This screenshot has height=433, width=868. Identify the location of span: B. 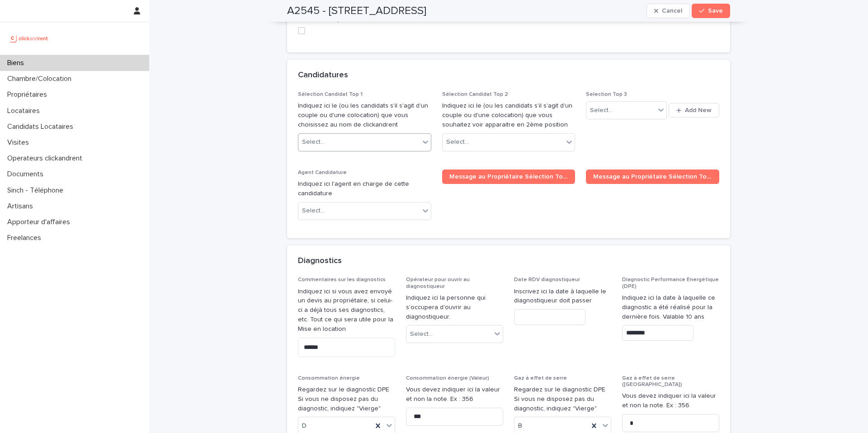
(520, 426).